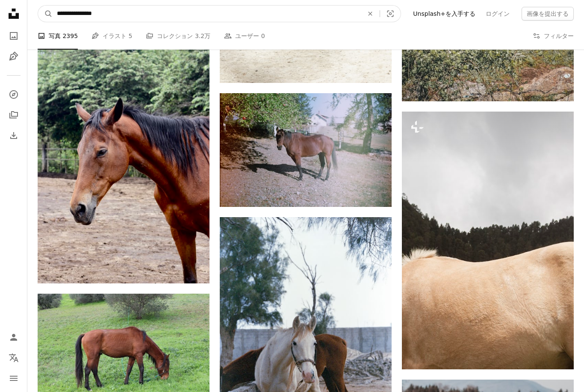 The height and width of the screenshot is (392, 584). I want to click on a: 探す, so click(14, 95).